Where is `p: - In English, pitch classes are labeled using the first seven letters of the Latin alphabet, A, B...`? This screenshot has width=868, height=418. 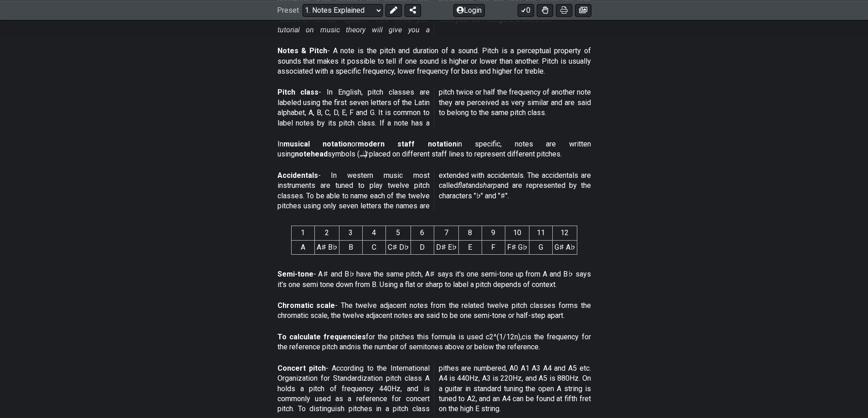 p: - In English, pitch classes are labeled using the first seven letters of the Latin alphabet, A, B... is located at coordinates (434, 108).